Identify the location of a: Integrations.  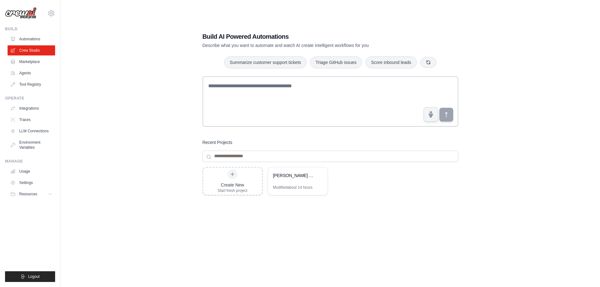
(31, 108).